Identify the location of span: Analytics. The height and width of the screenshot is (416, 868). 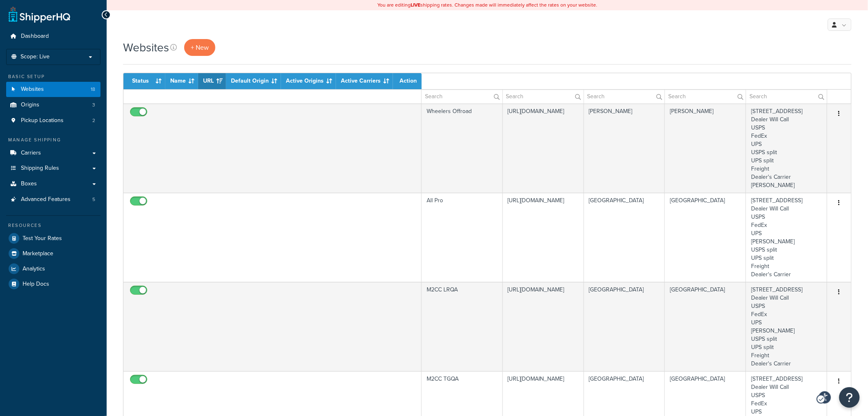
(34, 269).